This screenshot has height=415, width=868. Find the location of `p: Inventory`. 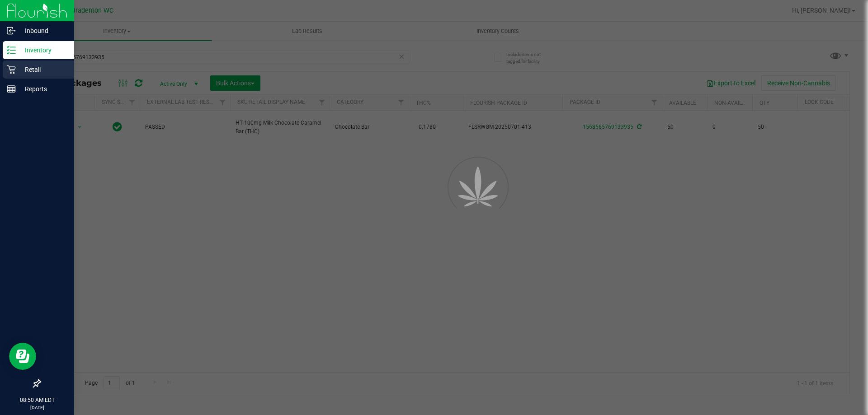

p: Inventory is located at coordinates (43, 50).